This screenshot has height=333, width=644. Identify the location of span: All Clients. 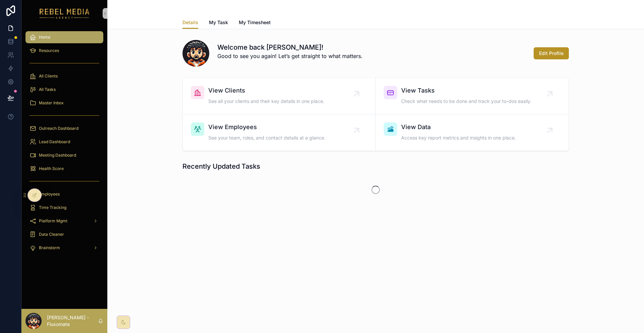
(48, 76).